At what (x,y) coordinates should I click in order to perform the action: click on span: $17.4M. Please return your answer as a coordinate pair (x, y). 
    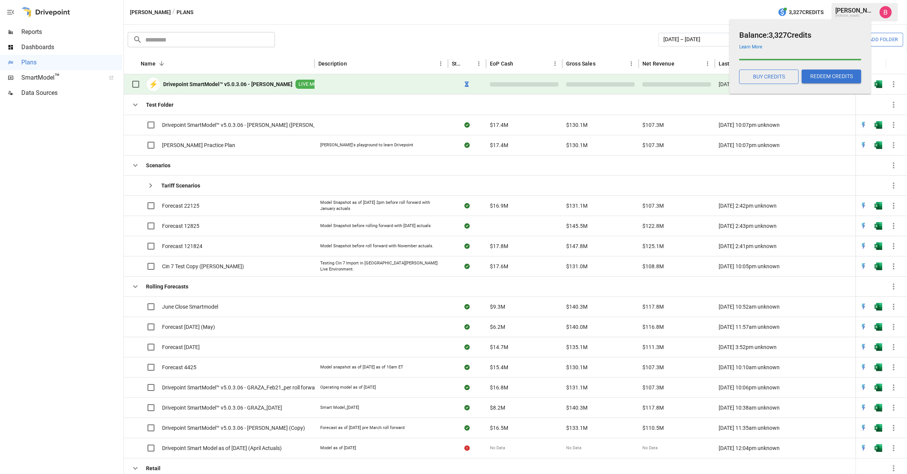
    Looking at the image, I should click on (499, 145).